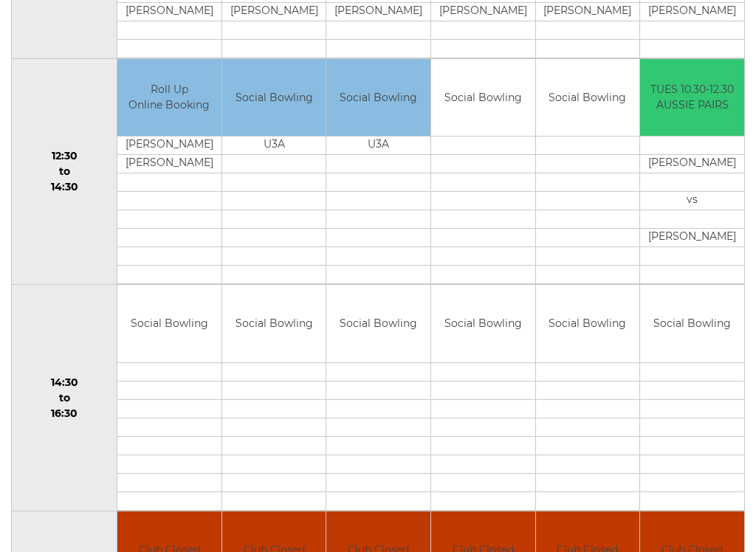 This screenshot has height=552, width=756. What do you see at coordinates (64, 172) in the screenshot?
I see `td: 12:30 to 14:30` at bounding box center [64, 172].